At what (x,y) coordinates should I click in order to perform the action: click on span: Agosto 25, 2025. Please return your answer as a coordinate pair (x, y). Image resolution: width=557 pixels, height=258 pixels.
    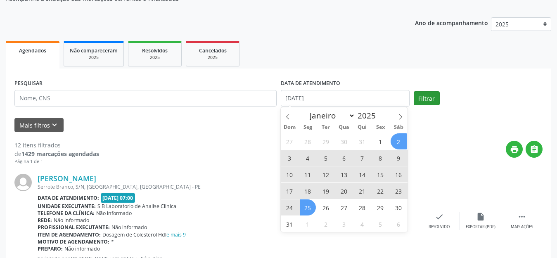
    Looking at the image, I should click on (308, 207).